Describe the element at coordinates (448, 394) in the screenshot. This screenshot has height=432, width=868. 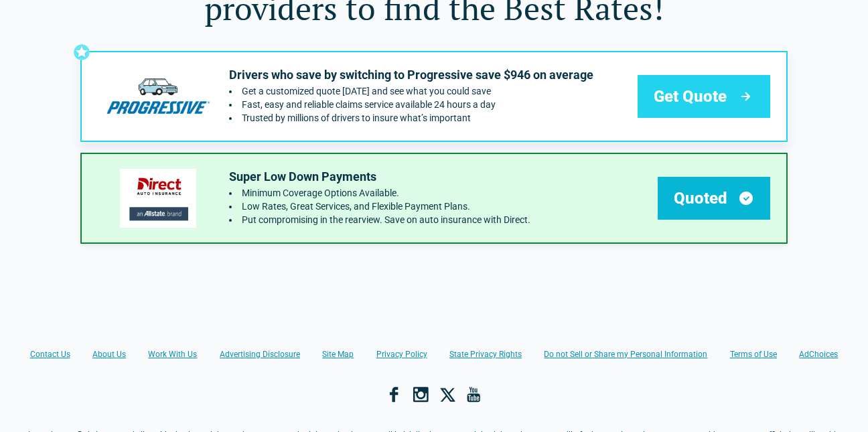
I see `a: X` at that location.